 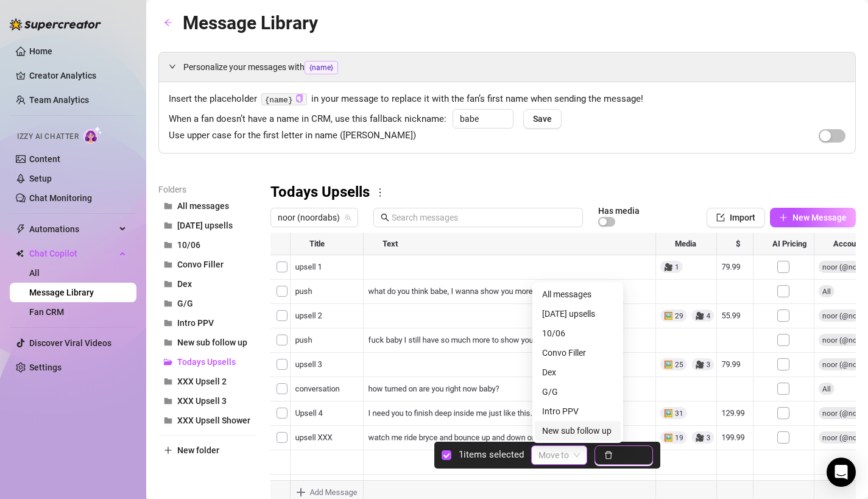 What do you see at coordinates (578, 314) in the screenshot?
I see `div: 07/16/25 upsells` at bounding box center [578, 314].